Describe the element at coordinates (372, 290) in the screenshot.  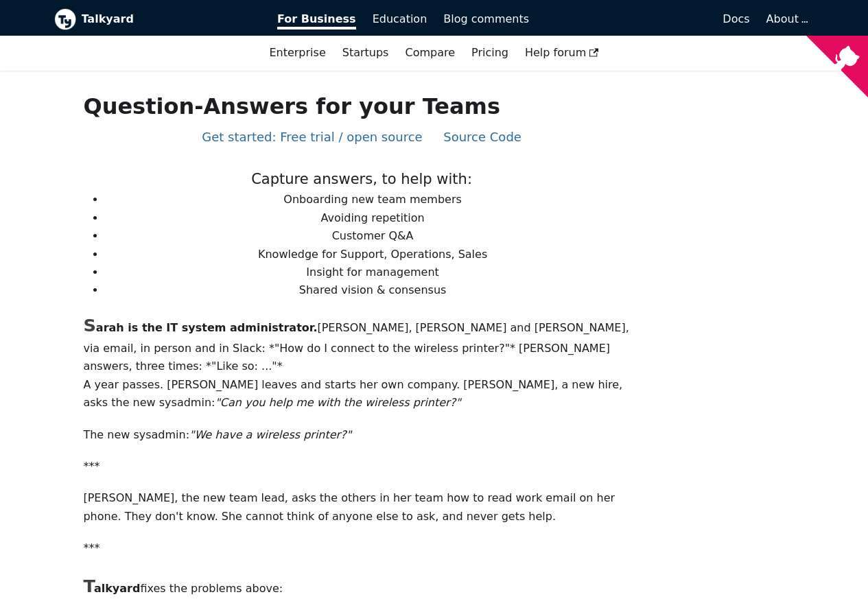
I see `li: Shared vision & consensus` at that location.